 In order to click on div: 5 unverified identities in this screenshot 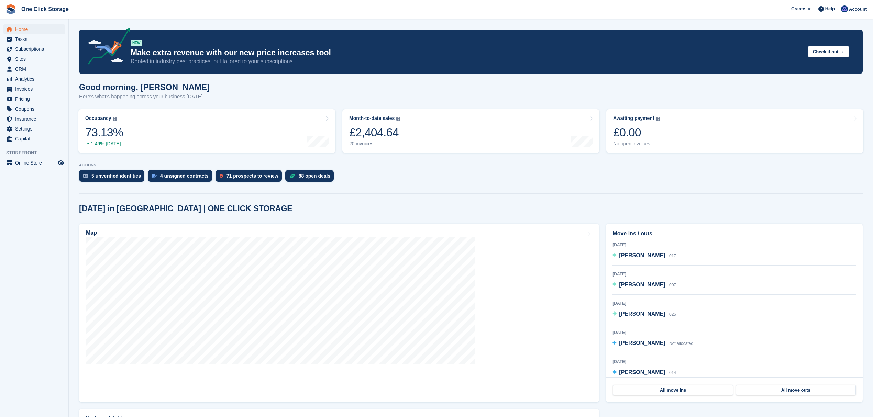, I will do `click(116, 176)`.